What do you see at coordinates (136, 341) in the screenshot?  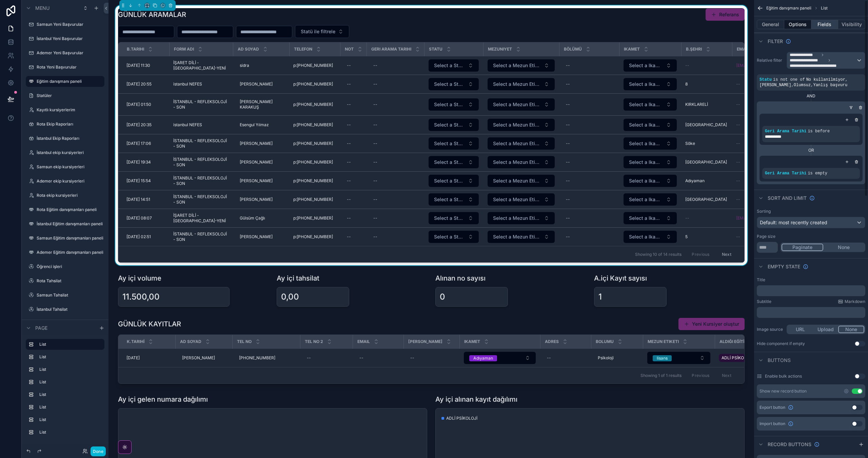 I see `span: K.Tarihİ` at bounding box center [136, 341].